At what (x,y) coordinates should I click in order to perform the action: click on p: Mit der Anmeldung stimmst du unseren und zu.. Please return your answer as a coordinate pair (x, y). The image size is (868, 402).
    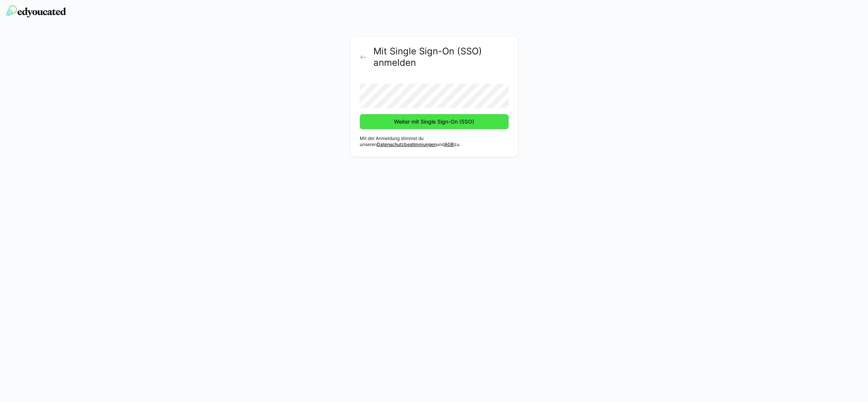
    Looking at the image, I should click on (434, 142).